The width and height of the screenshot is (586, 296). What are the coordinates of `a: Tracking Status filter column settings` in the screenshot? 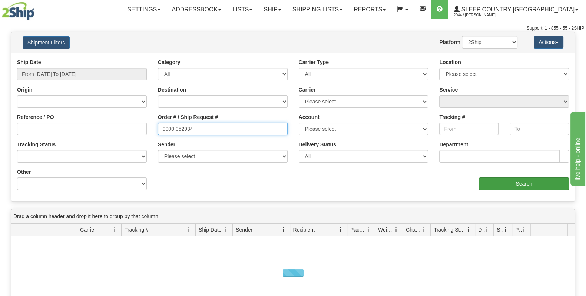 It's located at (469, 230).